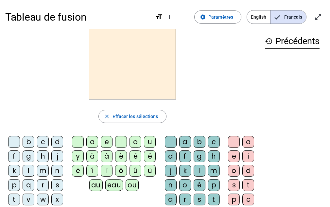 This screenshot has width=330, height=207. I want to click on div: v, so click(28, 200).